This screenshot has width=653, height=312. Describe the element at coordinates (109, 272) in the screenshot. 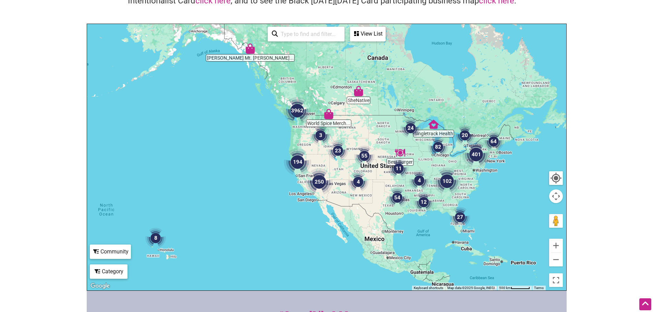

I see `div: Category` at that location.